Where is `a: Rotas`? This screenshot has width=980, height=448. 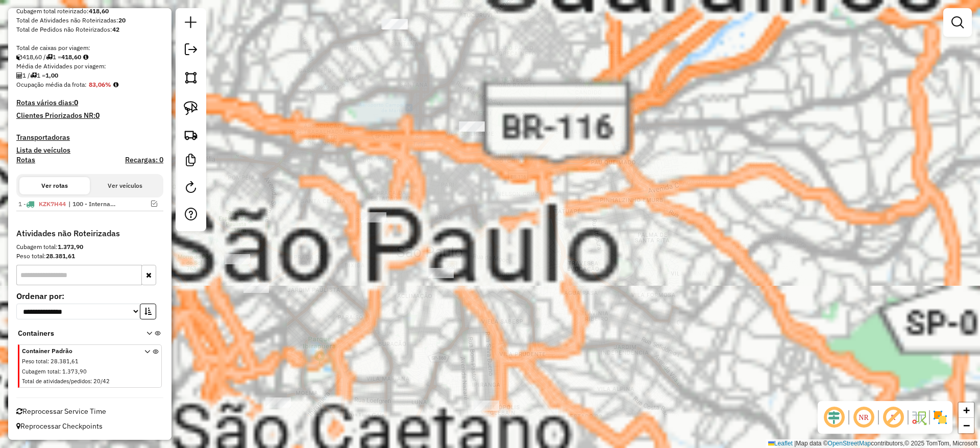 a: Rotas is located at coordinates (25, 160).